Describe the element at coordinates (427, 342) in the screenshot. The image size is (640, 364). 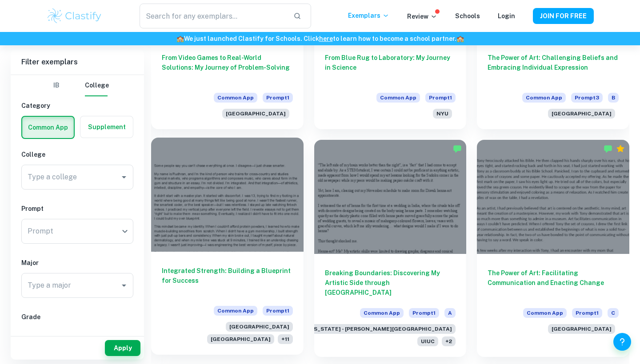
I see `span: UIUC` at that location.